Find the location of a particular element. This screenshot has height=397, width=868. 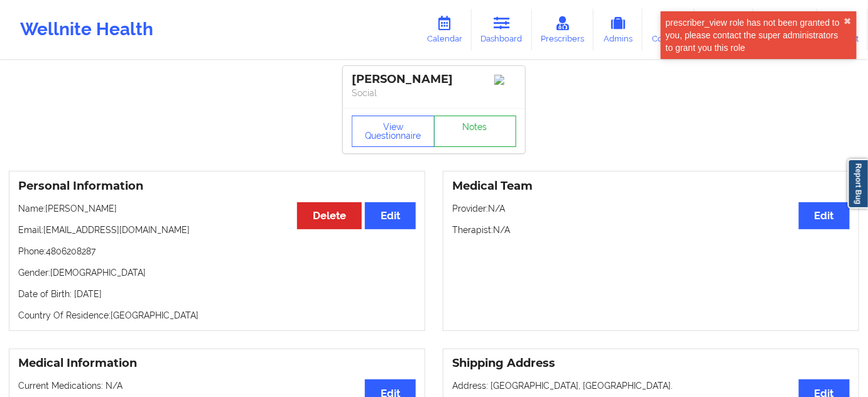

p: Therapist: N/A is located at coordinates (651, 230).